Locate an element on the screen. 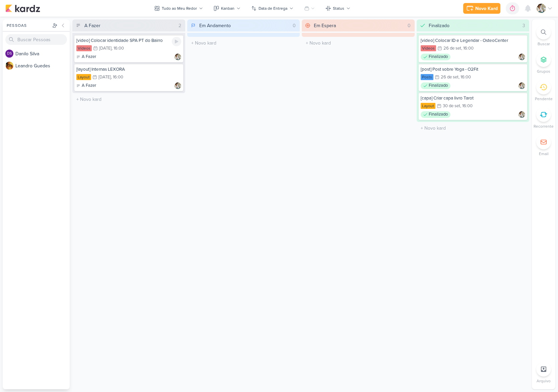 This screenshot has height=392, width=558. div: Posts is located at coordinates (427, 77).